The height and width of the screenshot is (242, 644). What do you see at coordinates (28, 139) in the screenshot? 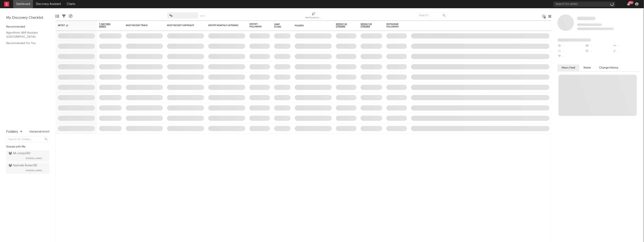
I see `input: Search for folders...` at bounding box center [28, 139].